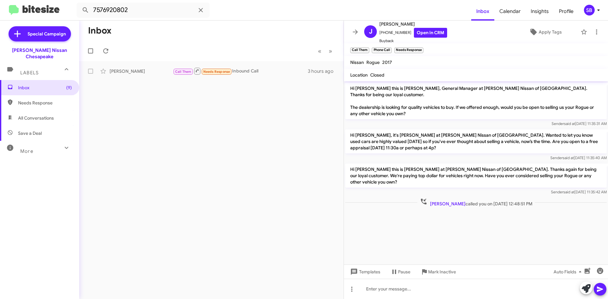  I want to click on a: Calendar, so click(510, 11).